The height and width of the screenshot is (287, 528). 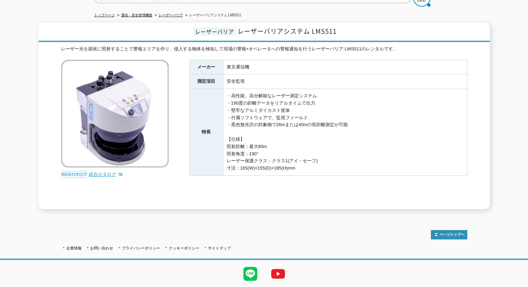 I want to click on li: レーザーバリアシステム LMS511, so click(x=212, y=15).